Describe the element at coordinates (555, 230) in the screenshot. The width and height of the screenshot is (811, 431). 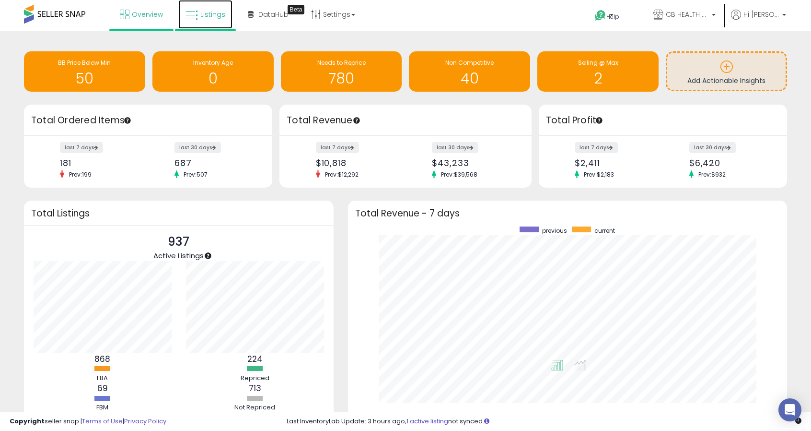
I see `span: previous` at that location.